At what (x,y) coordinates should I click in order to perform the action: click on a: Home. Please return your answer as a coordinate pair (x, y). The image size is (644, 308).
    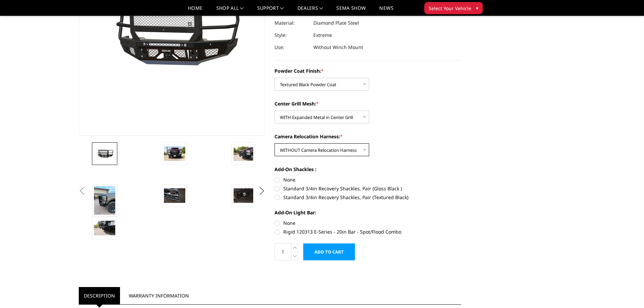
    Looking at the image, I should click on (195, 10).